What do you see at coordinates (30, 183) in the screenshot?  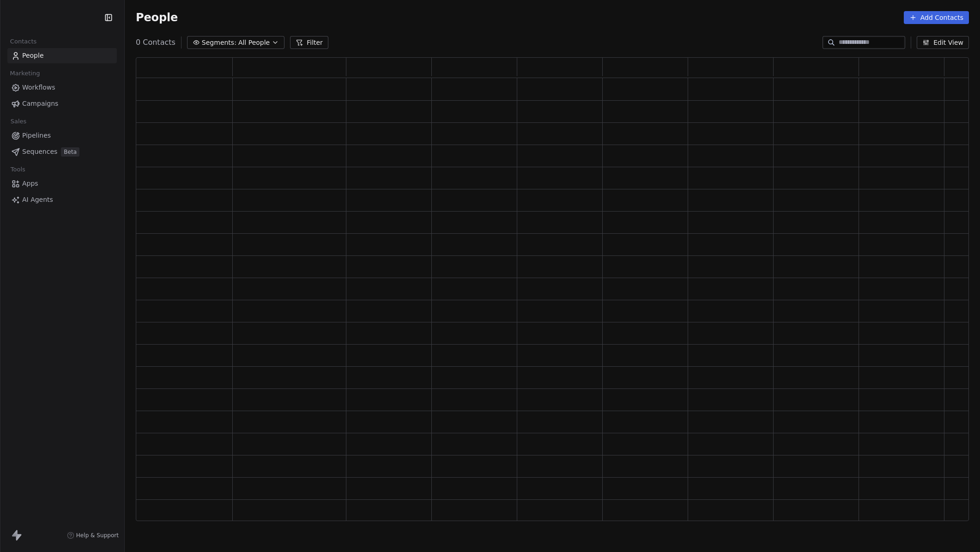 I see `span: Apps` at bounding box center [30, 183].